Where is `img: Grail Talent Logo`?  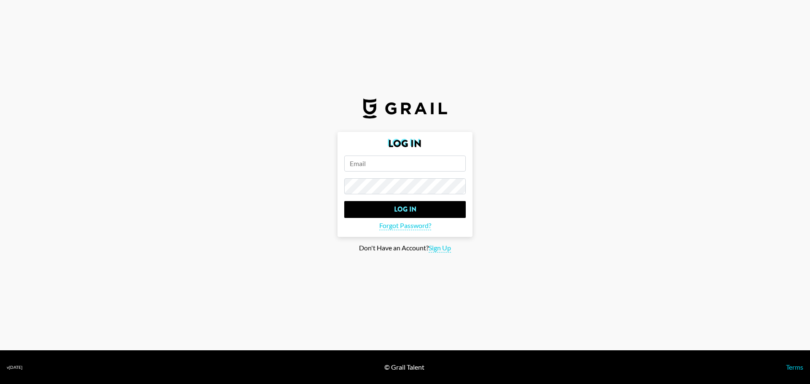
img: Grail Talent Logo is located at coordinates (405, 108).